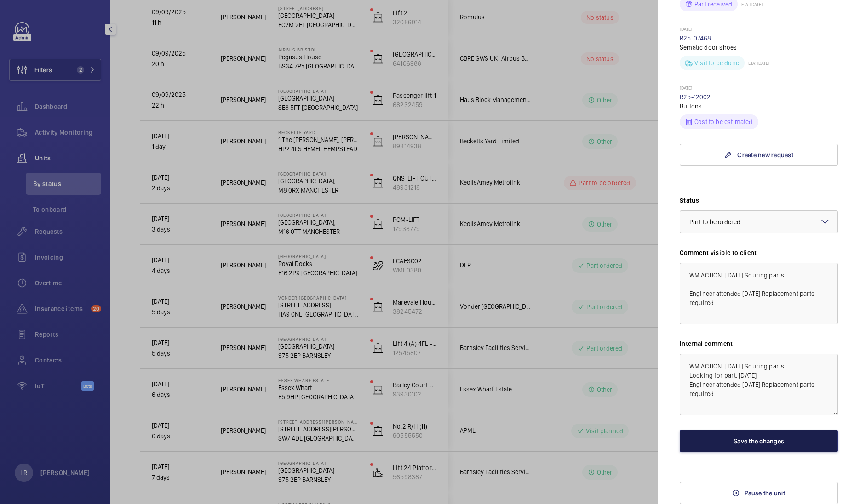 The height and width of the screenshot is (504, 860). I want to click on a: R25-12002, so click(695, 97).